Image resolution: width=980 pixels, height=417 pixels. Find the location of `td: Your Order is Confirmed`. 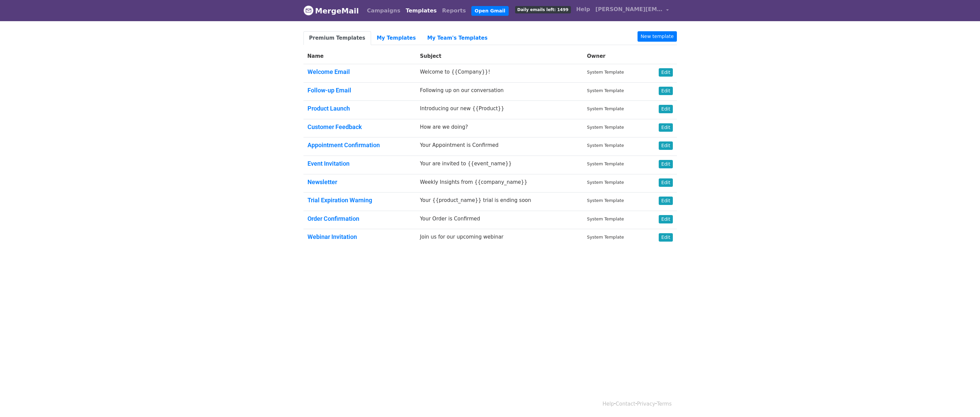

td: Your Order is Confirmed is located at coordinates (499, 220).